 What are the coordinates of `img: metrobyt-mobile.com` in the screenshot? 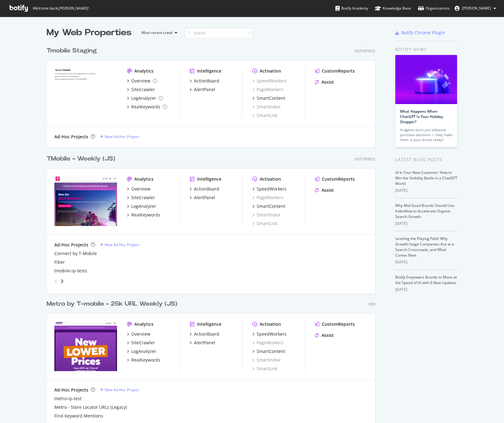 It's located at (86, 346).